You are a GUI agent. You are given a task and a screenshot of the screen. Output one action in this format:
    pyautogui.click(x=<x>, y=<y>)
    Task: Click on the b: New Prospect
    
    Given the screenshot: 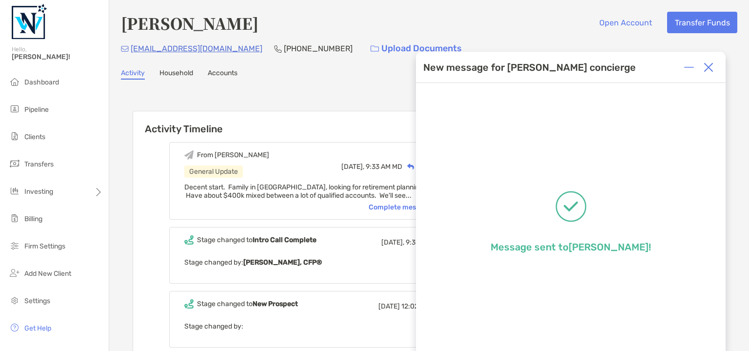 What is the action you would take?
    pyautogui.click(x=275, y=303)
    